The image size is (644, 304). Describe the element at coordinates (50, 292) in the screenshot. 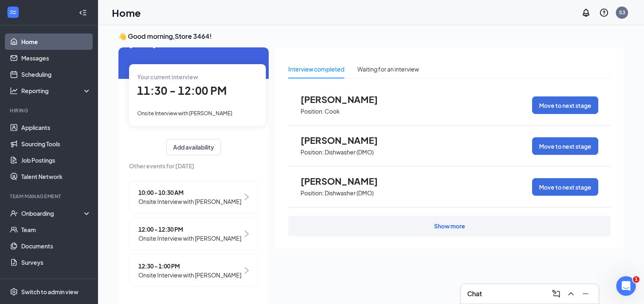

I see `div: Switch to admin view` at that location.